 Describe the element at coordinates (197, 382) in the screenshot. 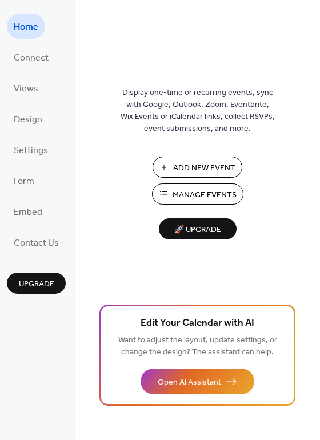

I see `button: Open AI Assistant` at that location.